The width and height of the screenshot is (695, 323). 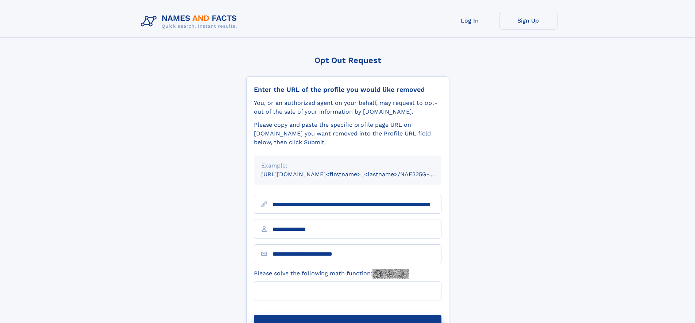 I want to click on a: Sign Up, so click(x=528, y=20).